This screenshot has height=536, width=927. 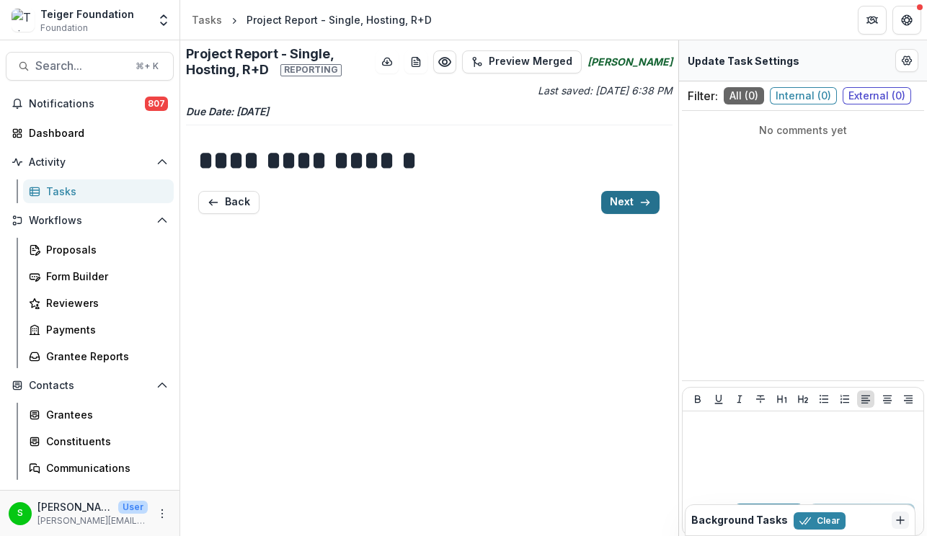 I want to click on div: Proposals, so click(x=104, y=249).